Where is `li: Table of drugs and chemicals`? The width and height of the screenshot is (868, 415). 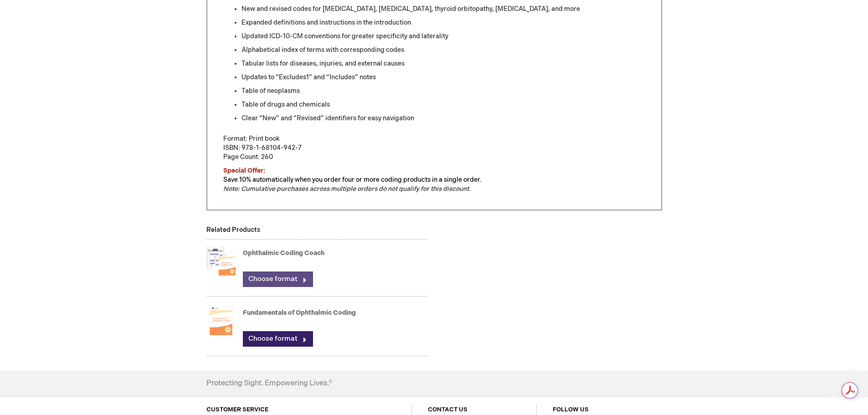 li: Table of drugs and chemicals is located at coordinates (443, 105).